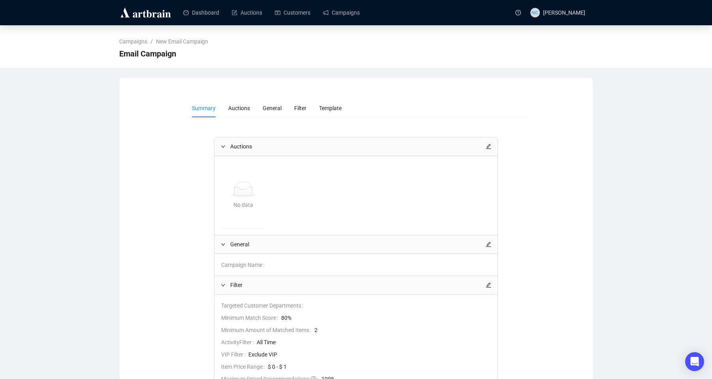 The width and height of the screenshot is (712, 379). What do you see at coordinates (369, 354) in the screenshot?
I see `span: Exclude VIP` at bounding box center [369, 354].